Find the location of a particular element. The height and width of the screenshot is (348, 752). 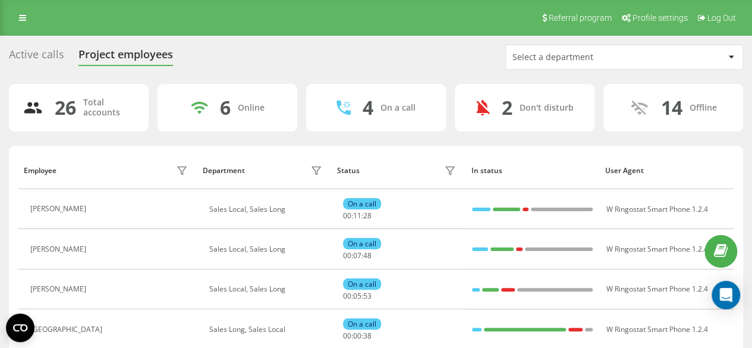

div: User Agent is located at coordinates (666, 171).